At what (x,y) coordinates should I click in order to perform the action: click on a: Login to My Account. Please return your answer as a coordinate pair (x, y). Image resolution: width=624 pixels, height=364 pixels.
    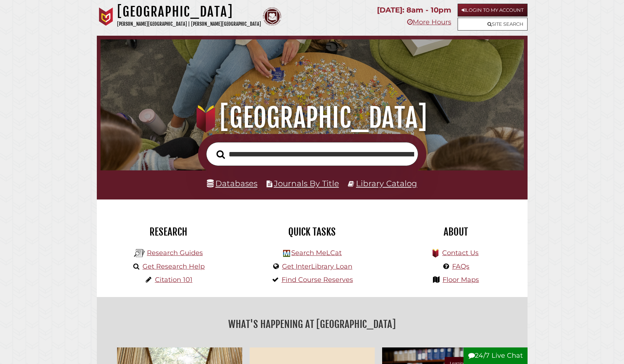
    Looking at the image, I should click on (492, 10).